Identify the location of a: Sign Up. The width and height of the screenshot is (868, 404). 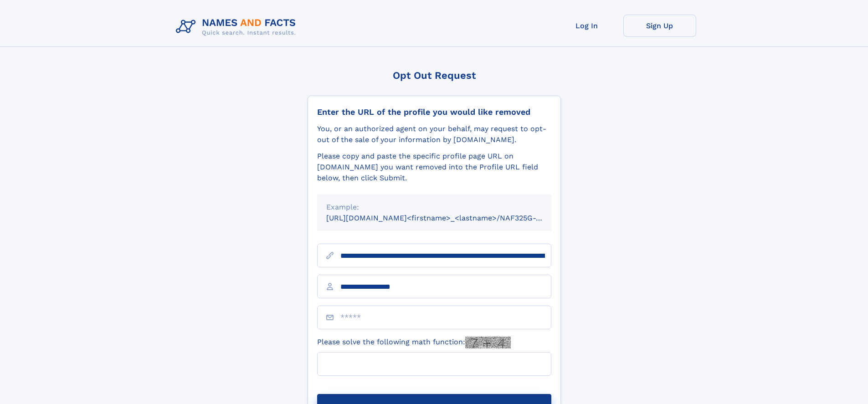
(660, 26).